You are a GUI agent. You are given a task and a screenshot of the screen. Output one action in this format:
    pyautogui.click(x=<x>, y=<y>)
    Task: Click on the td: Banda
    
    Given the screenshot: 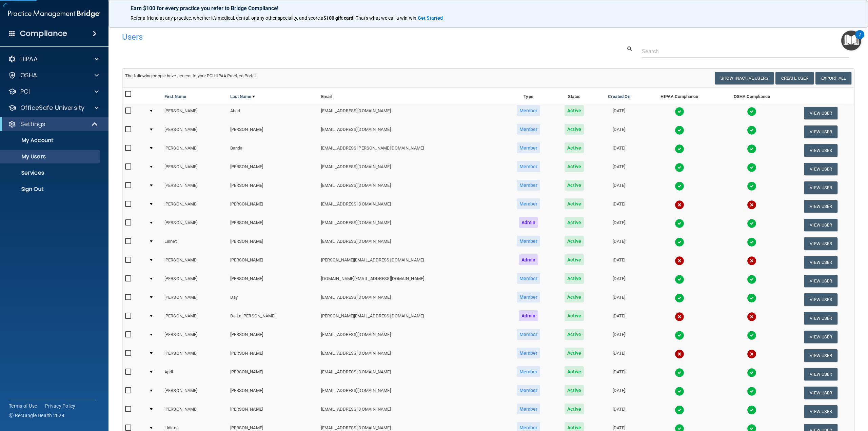 What is the action you would take?
    pyautogui.click(x=273, y=151)
    